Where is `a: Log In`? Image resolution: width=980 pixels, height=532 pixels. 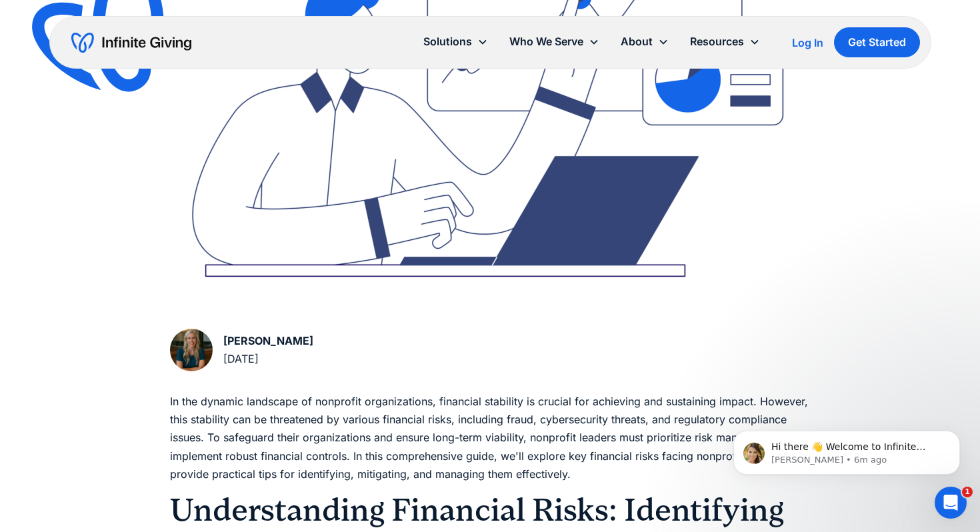
a: Log In is located at coordinates (807, 42).